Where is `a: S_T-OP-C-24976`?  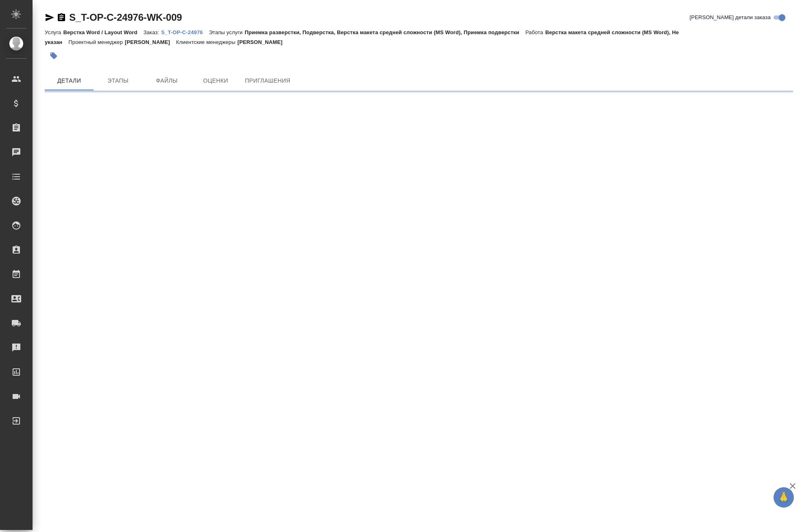
a: S_T-OP-C-24976 is located at coordinates (184, 32).